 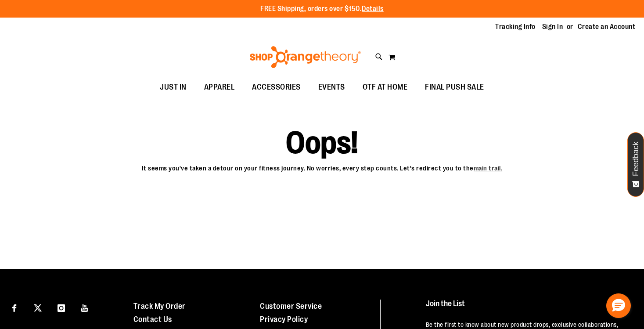 What do you see at coordinates (454, 87) in the screenshot?
I see `a: FINAL PUSH SALE` at bounding box center [454, 87].